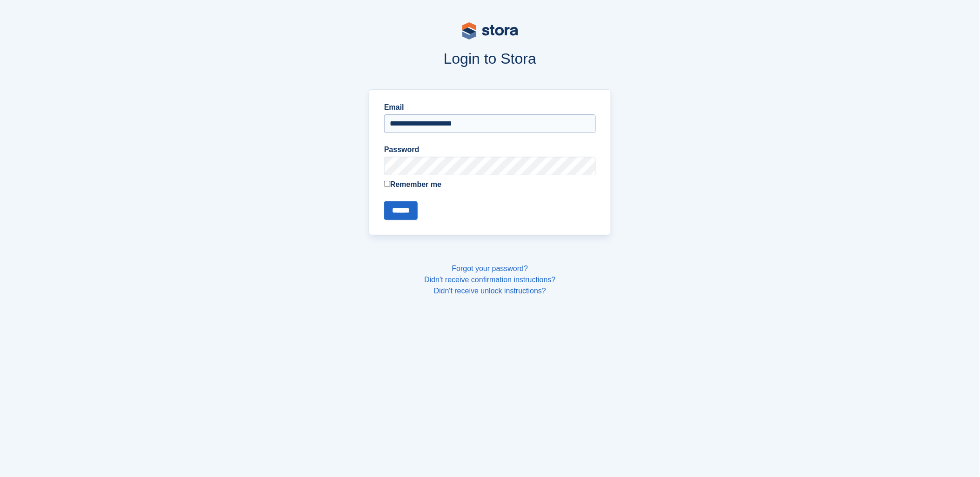 Image resolution: width=980 pixels, height=477 pixels. I want to click on a: Didn't receive confirmation instructions?, so click(490, 279).